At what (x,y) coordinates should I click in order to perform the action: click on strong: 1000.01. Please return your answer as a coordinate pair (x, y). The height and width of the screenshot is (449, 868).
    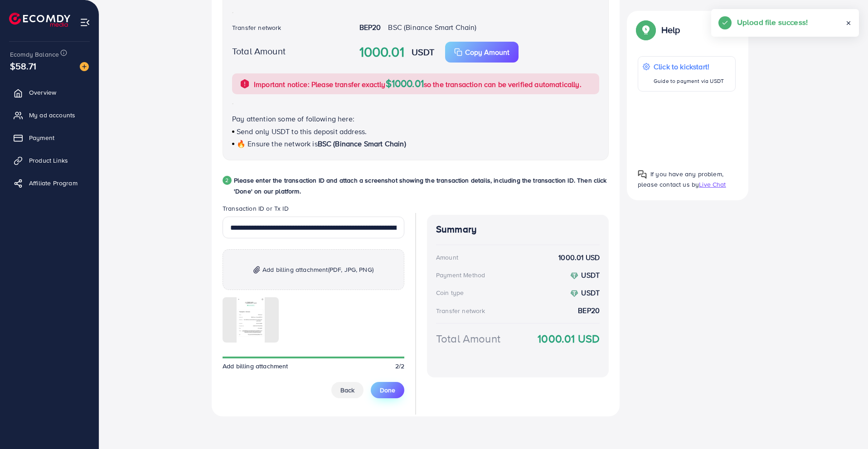
    Looking at the image, I should click on (381, 52).